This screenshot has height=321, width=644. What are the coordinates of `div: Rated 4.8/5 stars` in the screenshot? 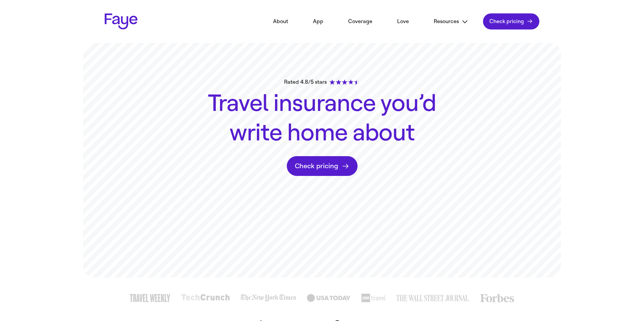 It's located at (322, 82).